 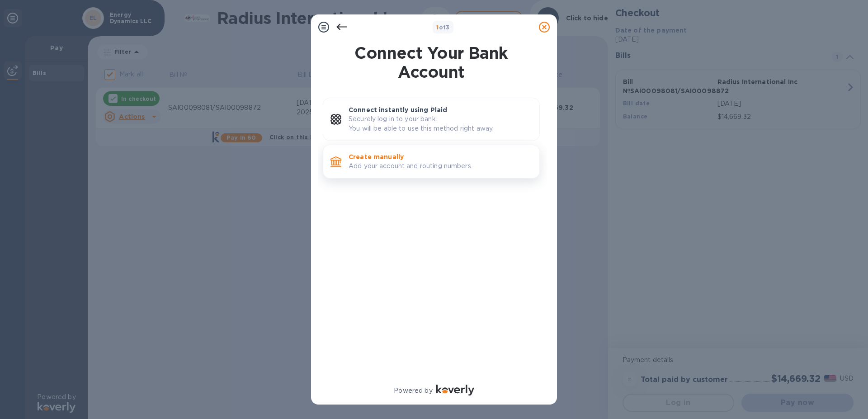 I want to click on h1: Connect Your Bank Account, so click(x=431, y=62).